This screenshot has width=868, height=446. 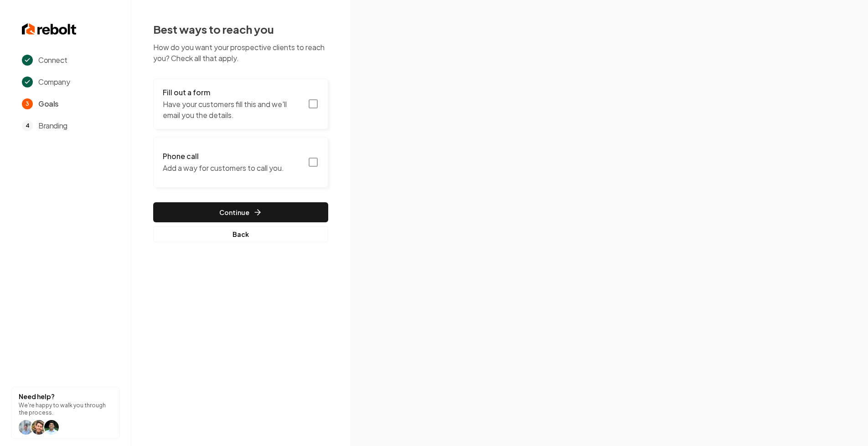 What do you see at coordinates (49, 29) in the screenshot?
I see `img: Rebolt Logo` at bounding box center [49, 29].